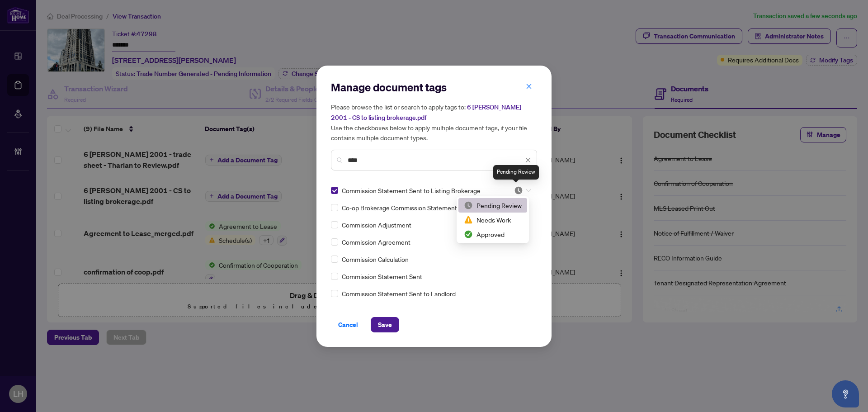 Image resolution: width=868 pixels, height=412 pixels. What do you see at coordinates (434, 122) in the screenshot?
I see `h5: Please browse the list or search to apply tags to: Use the checkboxes below to apply multiple doc...` at bounding box center [434, 122].